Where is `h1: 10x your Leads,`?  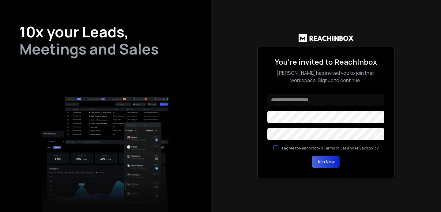 h1: 10x your Leads, is located at coordinates (105, 32).